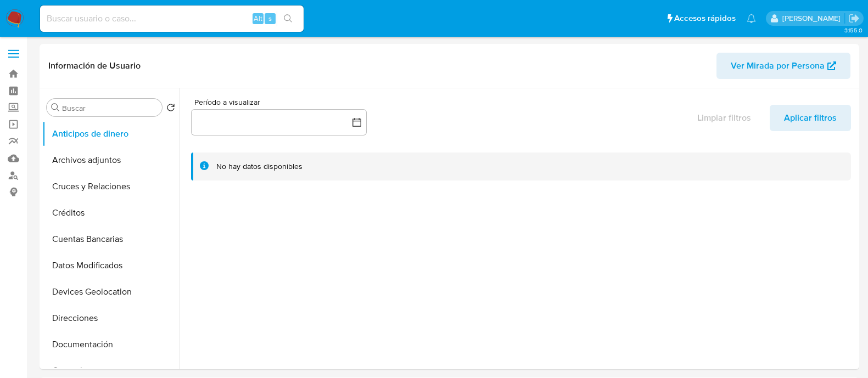  I want to click on button: Datos Modificados, so click(111, 266).